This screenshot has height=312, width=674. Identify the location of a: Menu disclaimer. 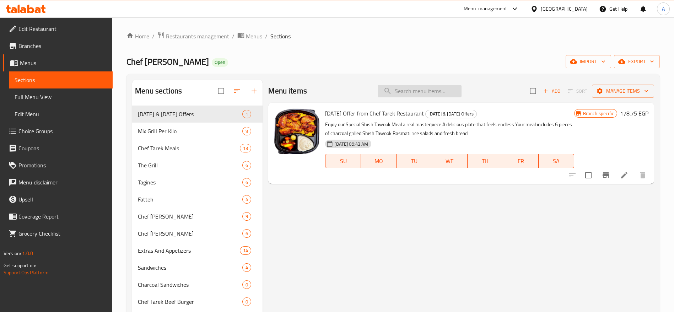
(58, 182).